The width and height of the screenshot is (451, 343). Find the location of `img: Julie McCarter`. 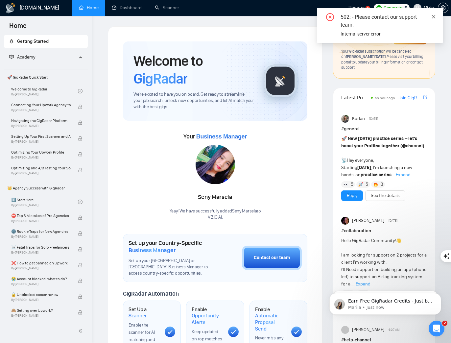

img: Julie McCarter is located at coordinates (345, 220).